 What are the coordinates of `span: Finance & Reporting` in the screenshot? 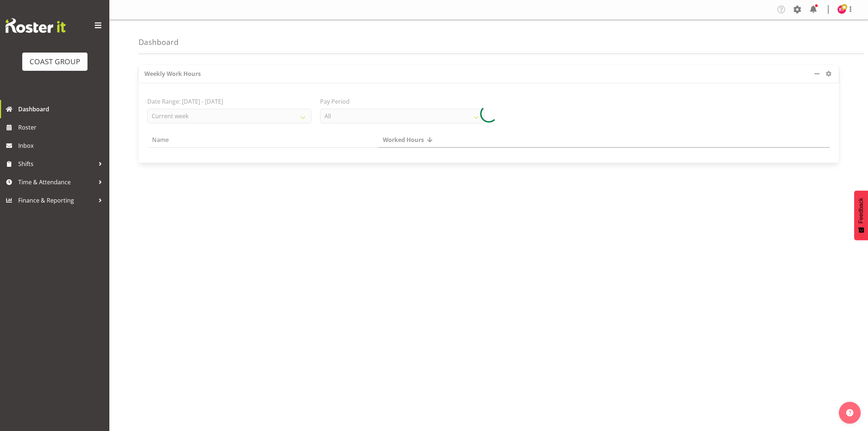 It's located at (57, 200).